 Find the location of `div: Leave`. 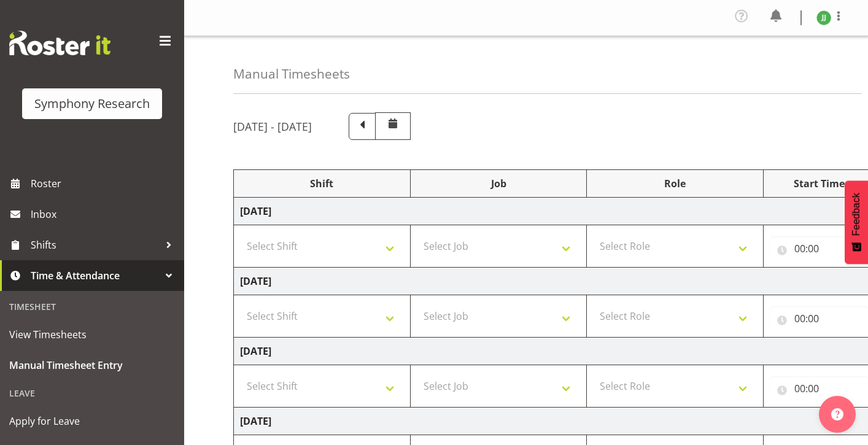

div: Leave is located at coordinates (92, 393).